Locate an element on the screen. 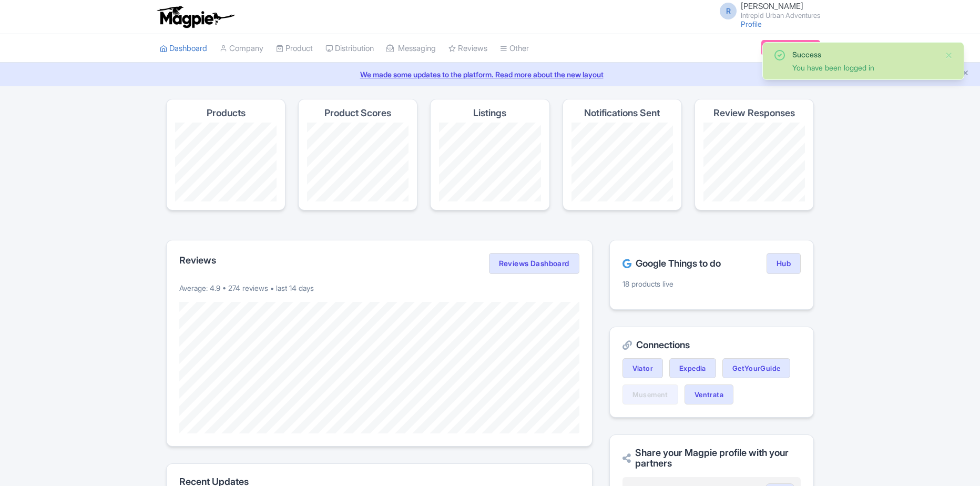  a: Distribution is located at coordinates (350, 48).